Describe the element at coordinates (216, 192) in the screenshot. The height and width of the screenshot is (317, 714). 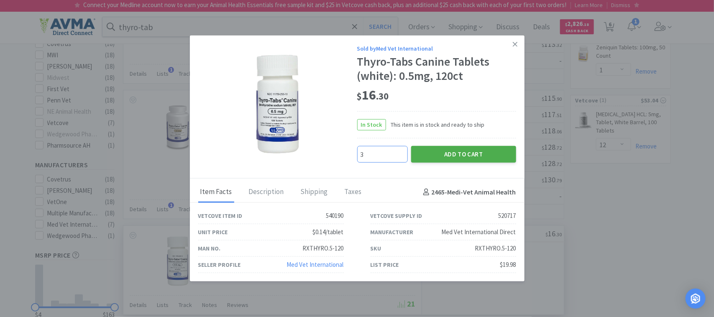
I see `div: Item Facts` at that location.